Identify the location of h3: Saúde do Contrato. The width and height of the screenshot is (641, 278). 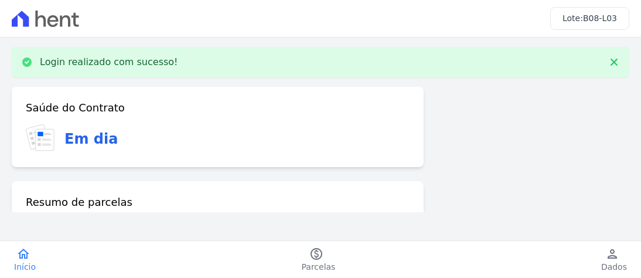
(75, 108).